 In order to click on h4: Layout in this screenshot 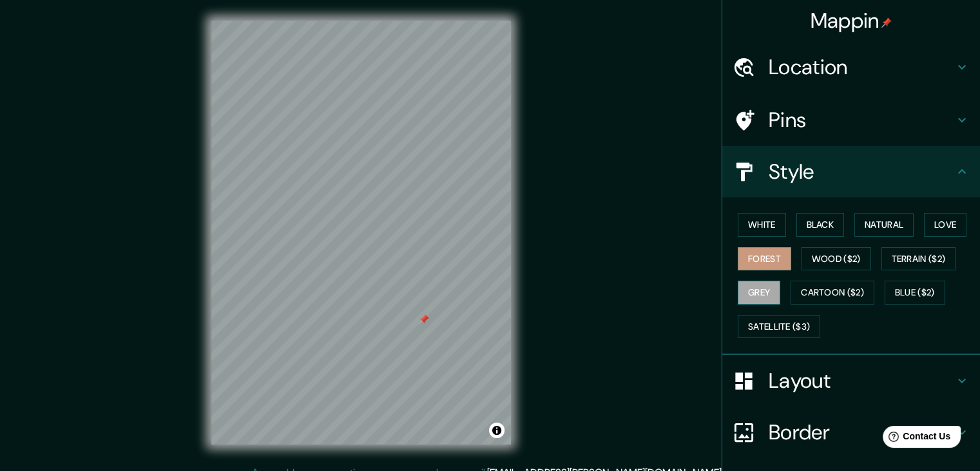, I will do `click(862, 380)`.